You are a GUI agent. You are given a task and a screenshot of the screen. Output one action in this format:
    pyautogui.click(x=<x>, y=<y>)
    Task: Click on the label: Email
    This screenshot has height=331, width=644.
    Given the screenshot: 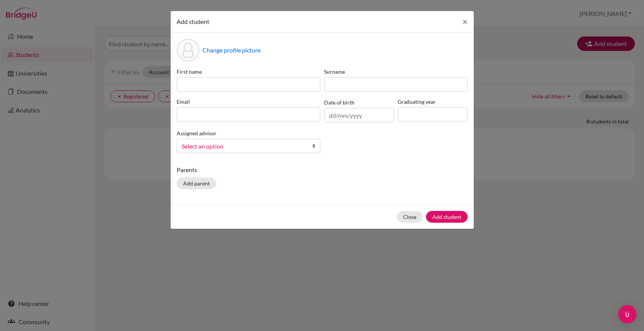 What is the action you would take?
    pyautogui.click(x=248, y=101)
    